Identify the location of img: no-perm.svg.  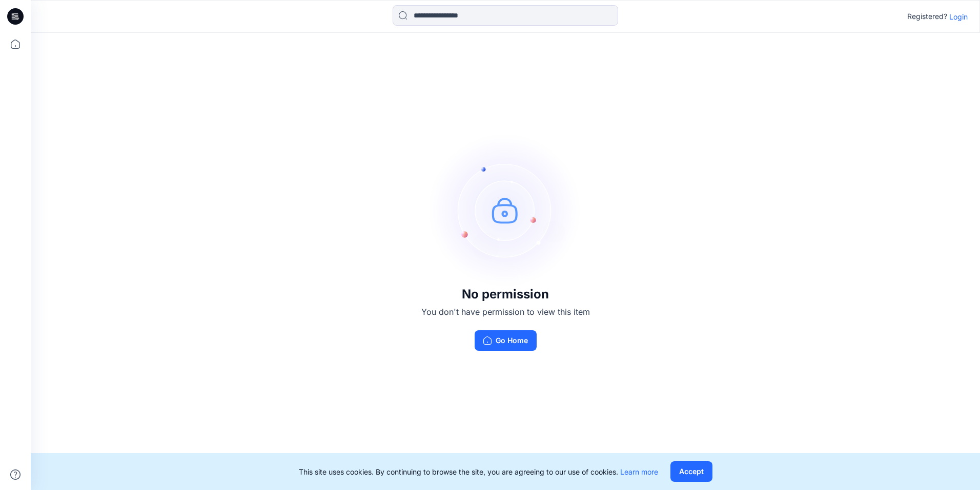
(505, 210).